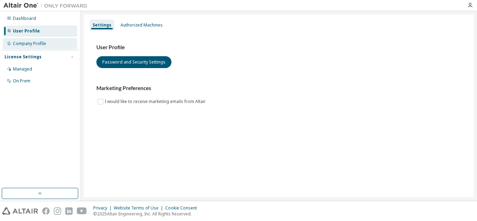 The height and width of the screenshot is (221, 477). What do you see at coordinates (46, 211) in the screenshot?
I see `img: facebook.svg` at bounding box center [46, 211].